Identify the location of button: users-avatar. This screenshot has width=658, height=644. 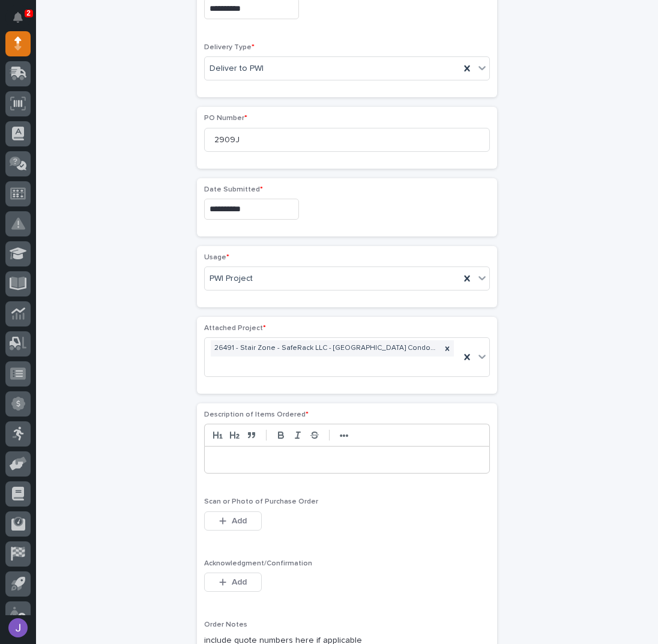
(18, 628).